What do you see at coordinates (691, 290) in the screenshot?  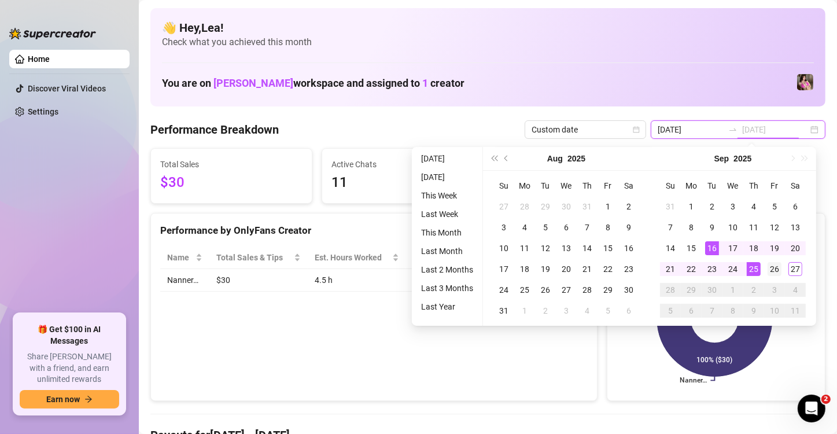 I see `td: 2025-09-29` at bounding box center [691, 290].